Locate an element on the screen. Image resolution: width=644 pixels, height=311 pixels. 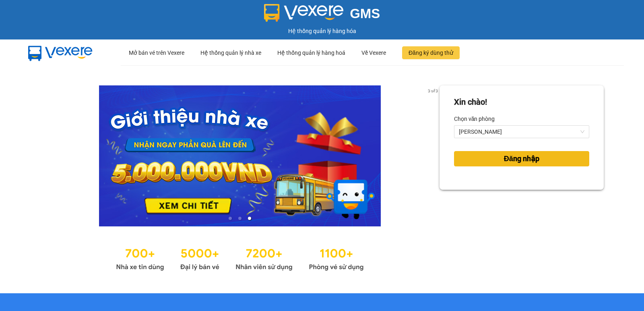
div: Về Vexere is located at coordinates (373, 53).